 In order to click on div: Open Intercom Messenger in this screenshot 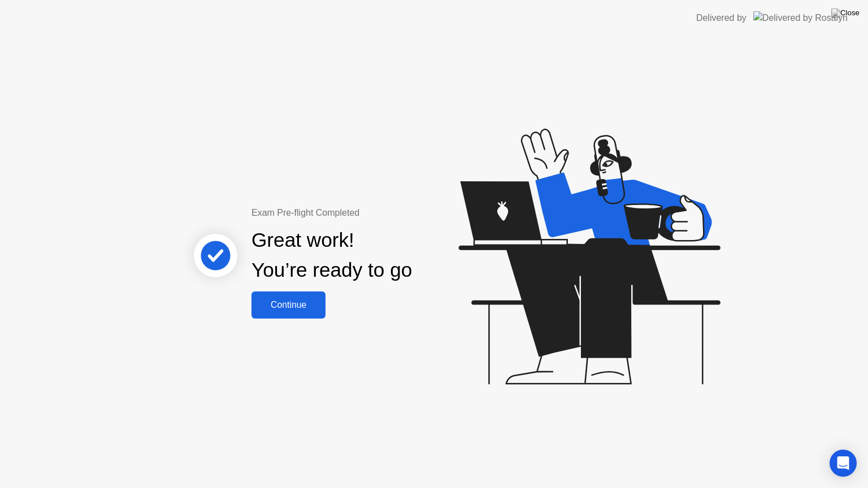, I will do `click(843, 463)`.